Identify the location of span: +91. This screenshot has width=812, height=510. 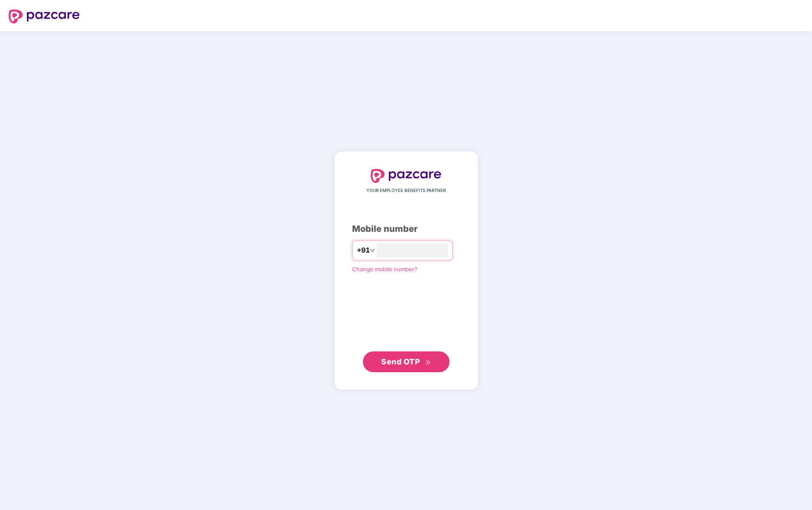
(363, 250).